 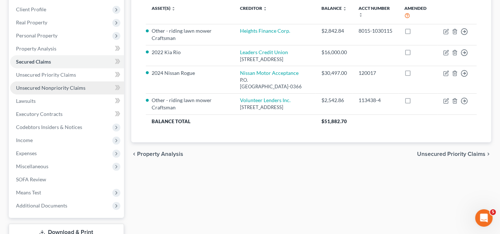 I want to click on span: Income, so click(x=24, y=140).